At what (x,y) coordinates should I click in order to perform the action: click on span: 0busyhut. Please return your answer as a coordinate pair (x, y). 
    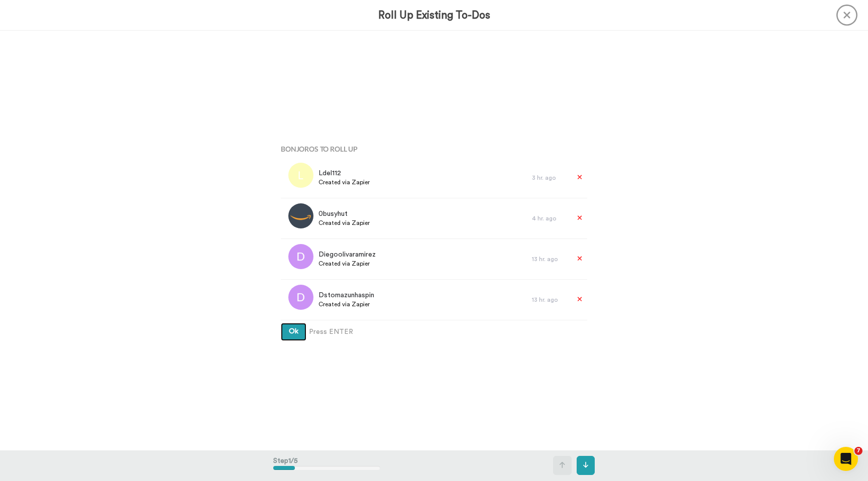
    Looking at the image, I should click on (344, 214).